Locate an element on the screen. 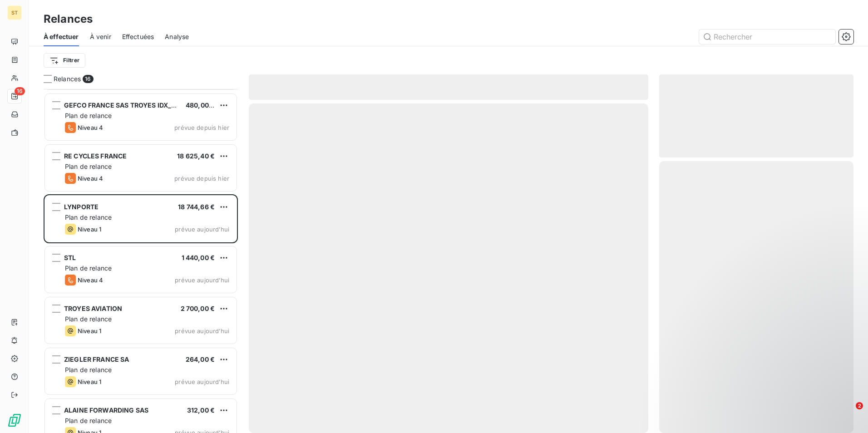 The width and height of the screenshot is (868, 433). span: RE CYCLES FRANCE is located at coordinates (95, 156).